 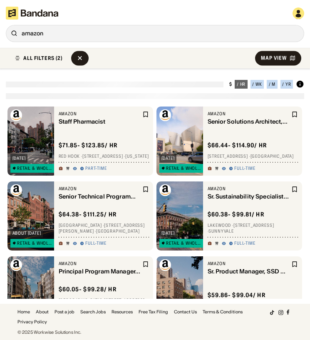 I want to click on div: ALL FILTERS (2), so click(x=43, y=58).